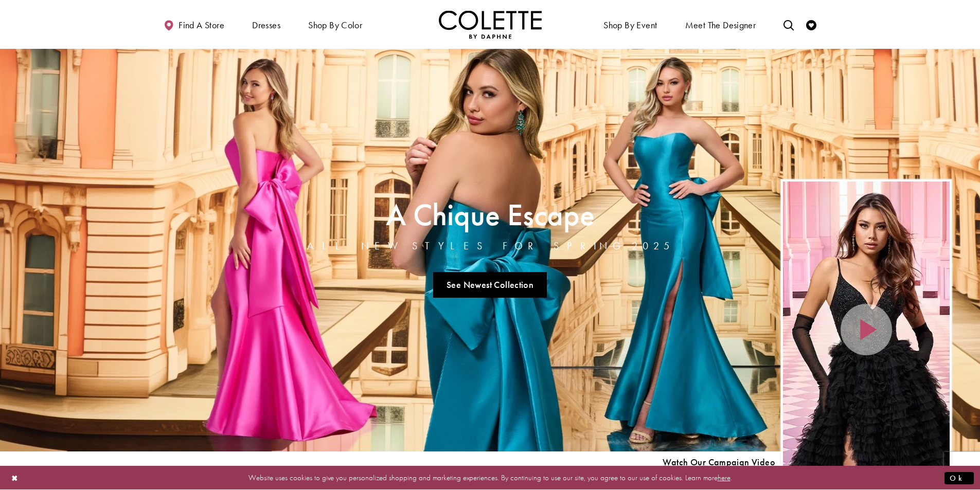  What do you see at coordinates (721, 25) in the screenshot?
I see `span: Meet the designer` at bounding box center [721, 25].